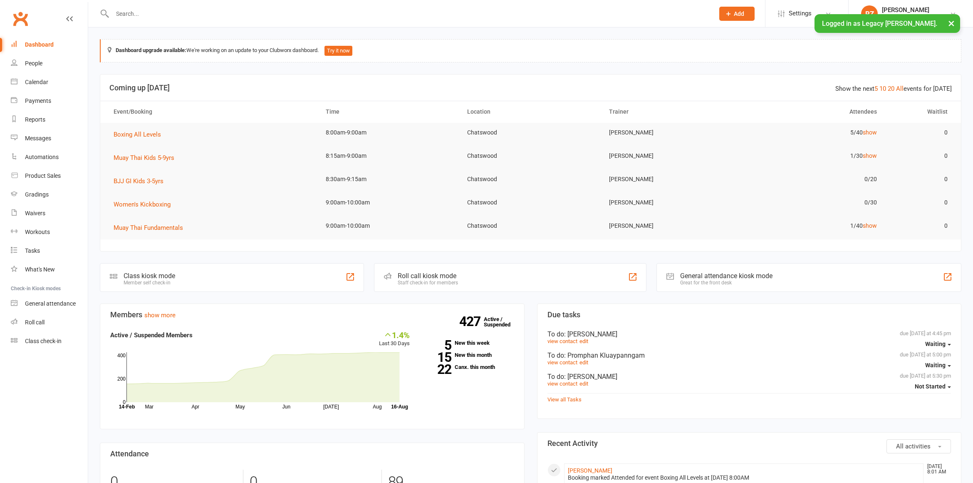 This screenshot has height=483, width=973. Describe the element at coordinates (389, 202) in the screenshot. I see `td: 9:00am-10:00am` at that location.